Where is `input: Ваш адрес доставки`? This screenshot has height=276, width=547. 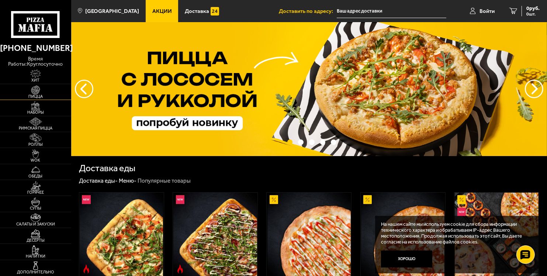 input: Ваш адрес доставки is located at coordinates (391, 11).